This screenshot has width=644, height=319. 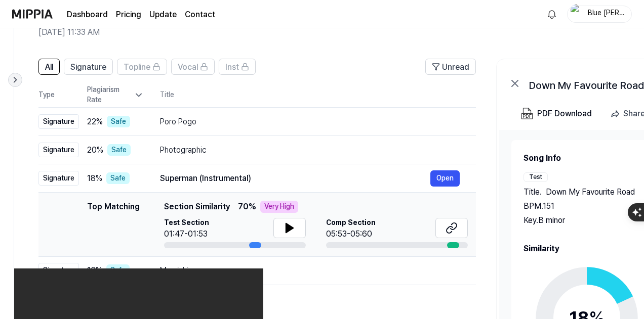 What do you see at coordinates (49, 67) in the screenshot?
I see `button: All` at bounding box center [49, 67].